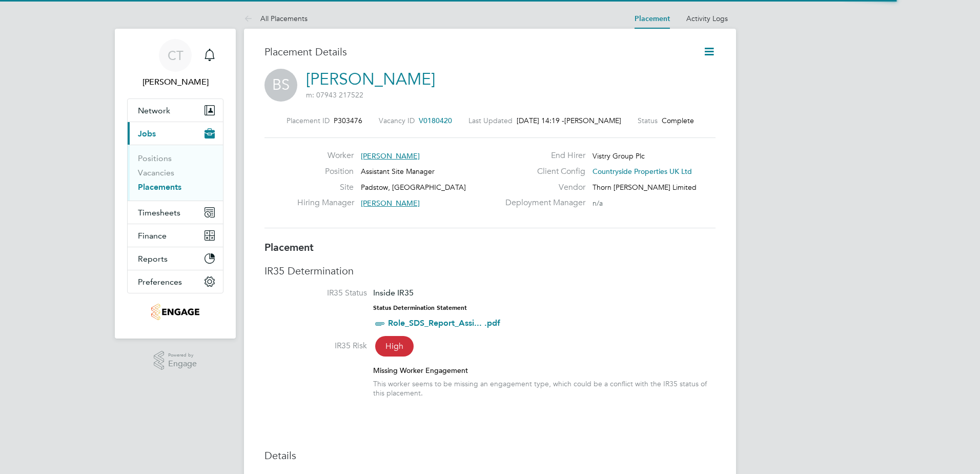 This screenshot has height=474, width=980. Describe the element at coordinates (619, 156) in the screenshot. I see `span: Vistry Group Plc` at that location.